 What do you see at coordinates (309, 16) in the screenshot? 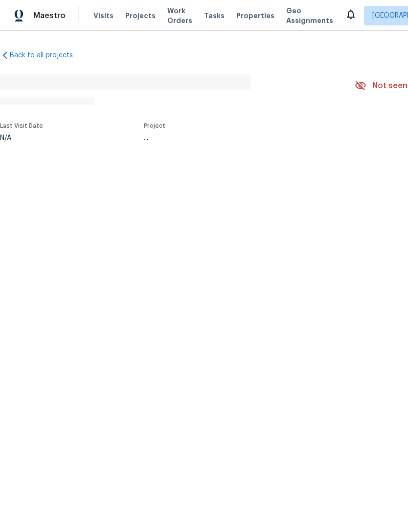
I see `span: Geo Assignments` at bounding box center [309, 16].